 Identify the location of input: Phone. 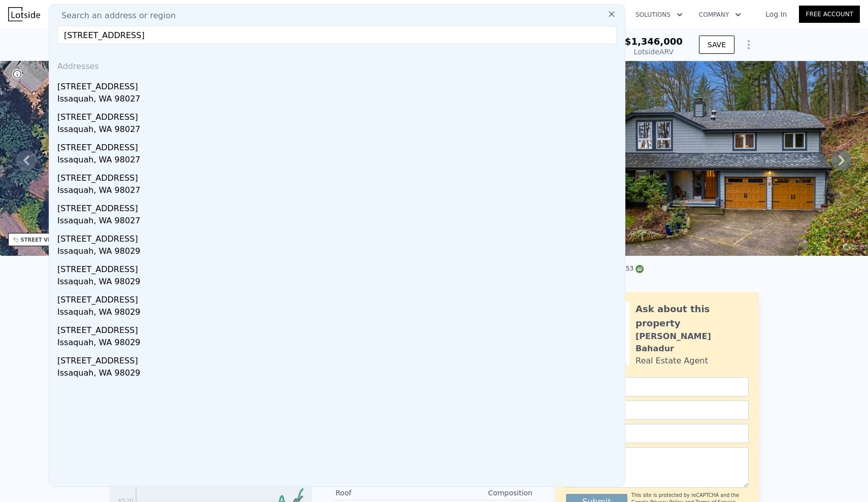
(658, 433).